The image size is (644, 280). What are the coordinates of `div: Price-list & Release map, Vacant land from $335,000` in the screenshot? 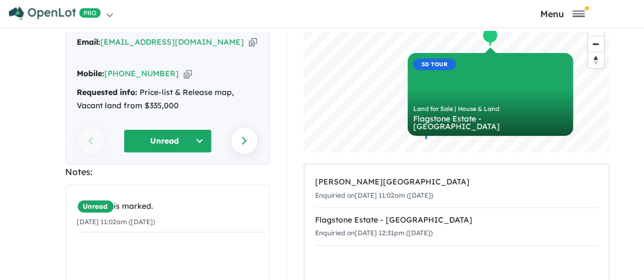 It's located at (168, 99).